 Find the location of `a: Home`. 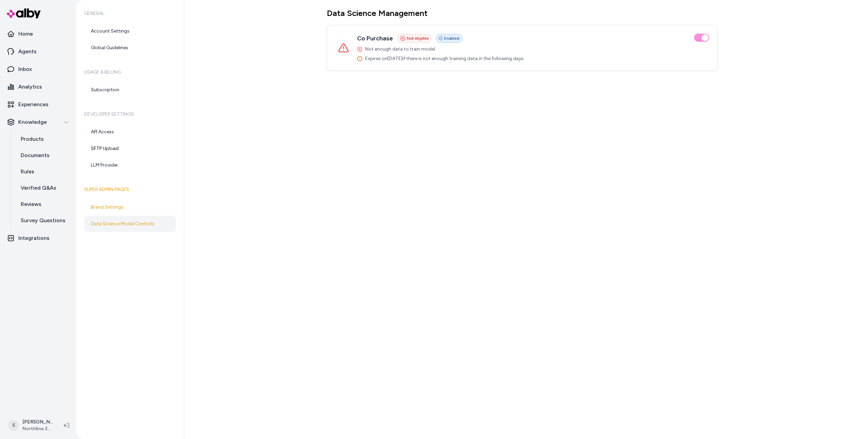

a: Home is located at coordinates (38, 34).